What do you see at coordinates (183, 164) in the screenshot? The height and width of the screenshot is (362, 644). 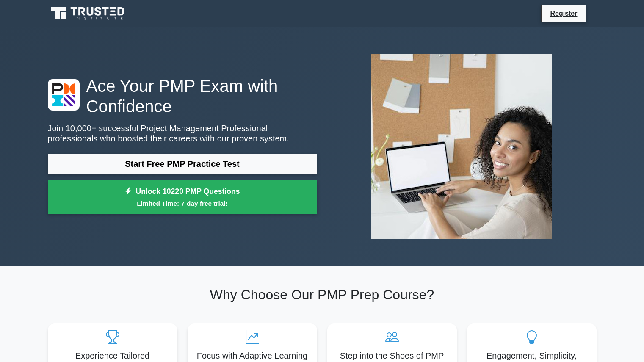 I see `a: Start Free PMP Practice Test` at bounding box center [183, 164].